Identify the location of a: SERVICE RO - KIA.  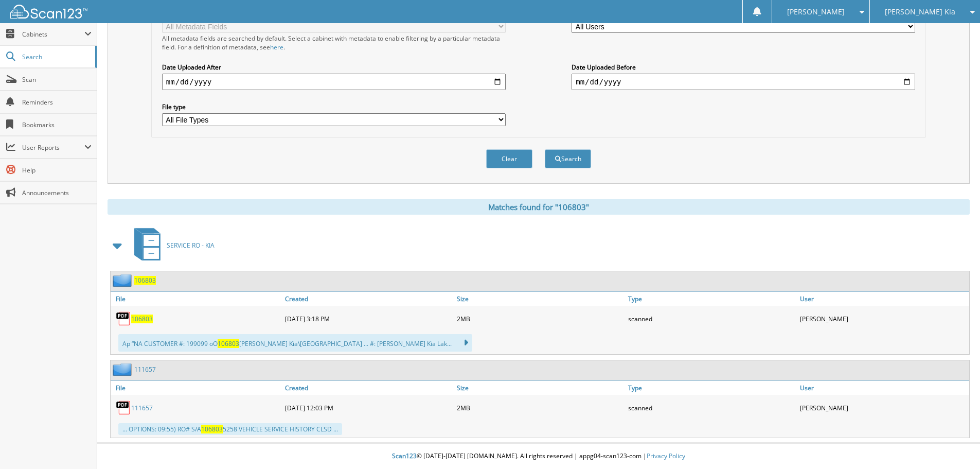
(171, 245).